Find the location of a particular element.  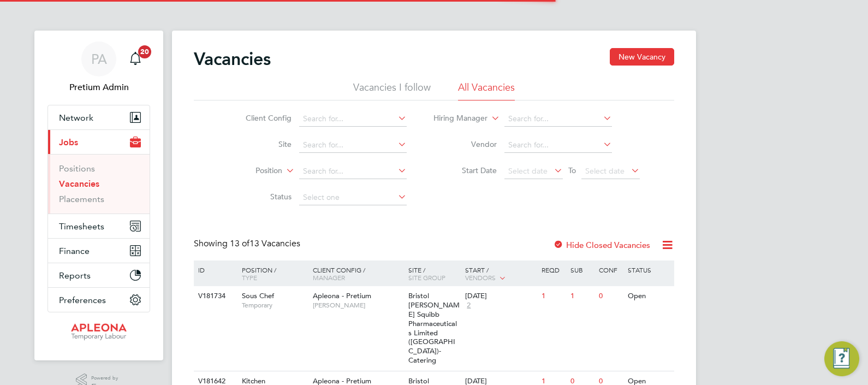

input: Select one is located at coordinates (353, 198).